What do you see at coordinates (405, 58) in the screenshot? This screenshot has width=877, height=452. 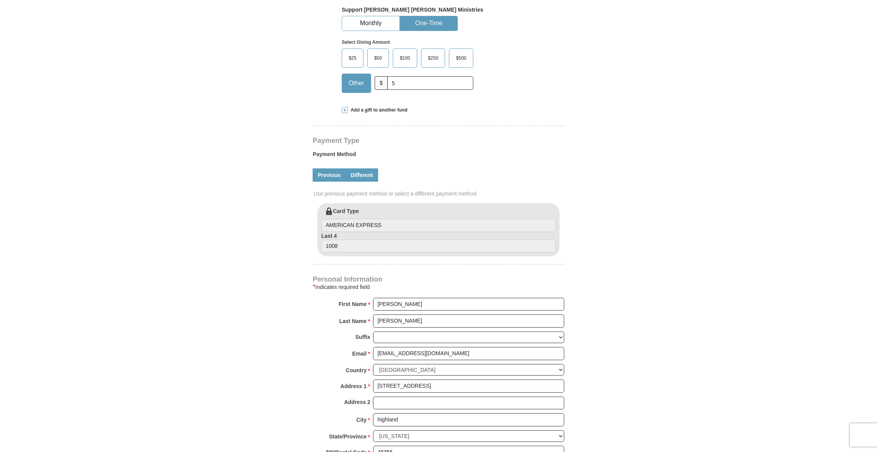 I see `span: $100` at bounding box center [405, 58].